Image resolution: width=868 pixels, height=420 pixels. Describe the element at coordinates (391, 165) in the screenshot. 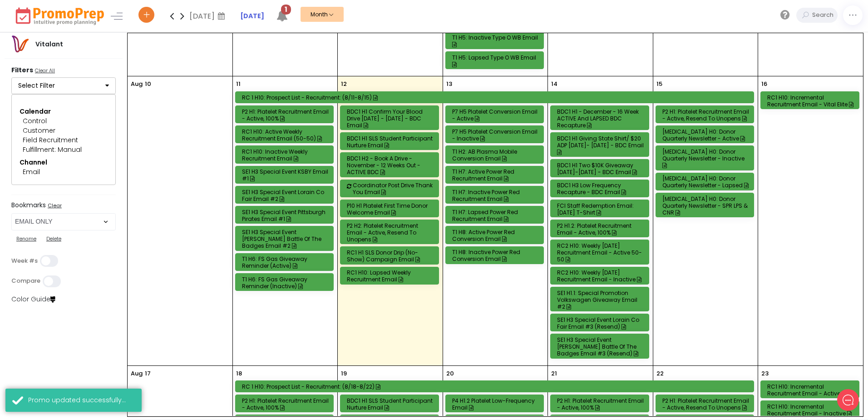

I see `div: BDC1 H2 - Book a Drive - November - 12 Weeks out - ACTIVE BDC` at that location.